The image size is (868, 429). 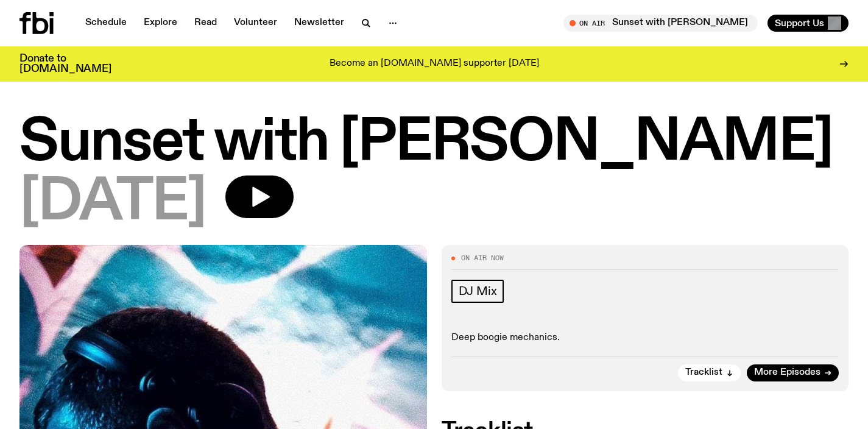 What do you see at coordinates (709, 373) in the screenshot?
I see `button: Tracklist` at bounding box center [709, 373].